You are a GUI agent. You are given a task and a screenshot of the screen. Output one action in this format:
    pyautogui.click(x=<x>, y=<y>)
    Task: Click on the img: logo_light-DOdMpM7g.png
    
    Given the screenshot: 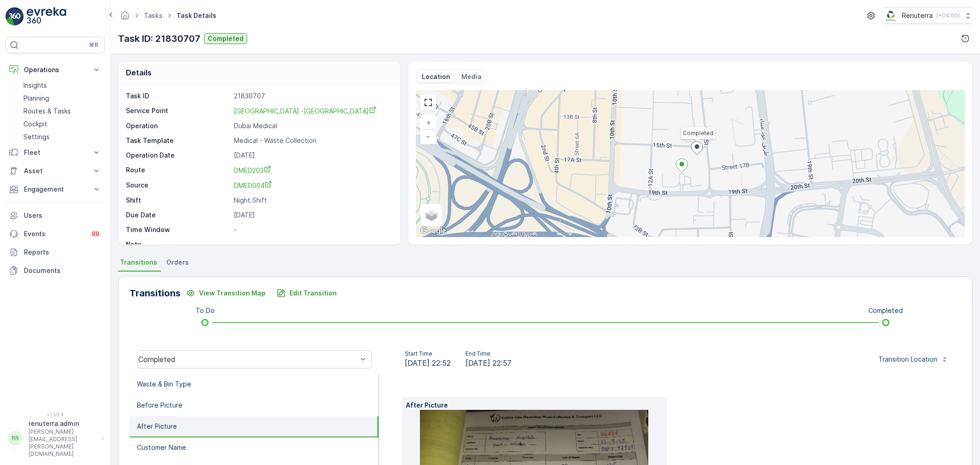 What is the action you would take?
    pyautogui.click(x=46, y=16)
    